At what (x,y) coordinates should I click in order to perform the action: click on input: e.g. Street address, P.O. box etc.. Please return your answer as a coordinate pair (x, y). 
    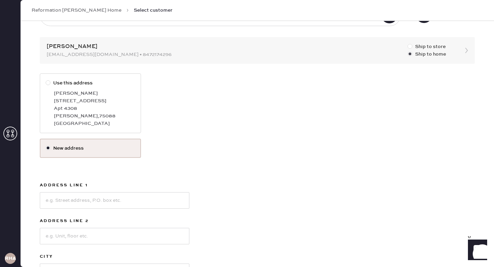
    Looking at the image, I should click on (115, 200).